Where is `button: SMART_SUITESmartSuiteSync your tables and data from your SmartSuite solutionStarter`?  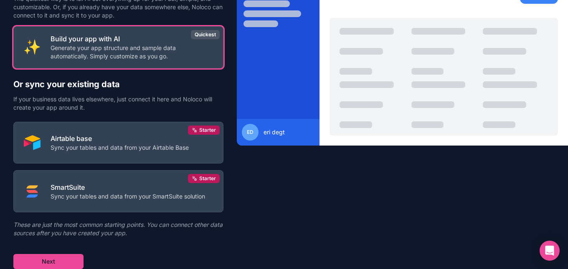 button: SMART_SUITESmartSuiteSync your tables and data from your SmartSuite solutionStarter is located at coordinates (118, 191).